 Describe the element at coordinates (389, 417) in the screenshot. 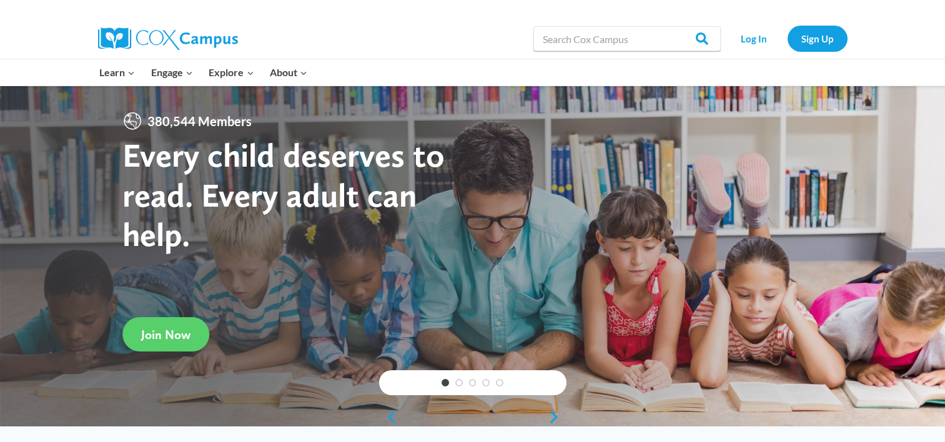

I see `a: previous` at that location.